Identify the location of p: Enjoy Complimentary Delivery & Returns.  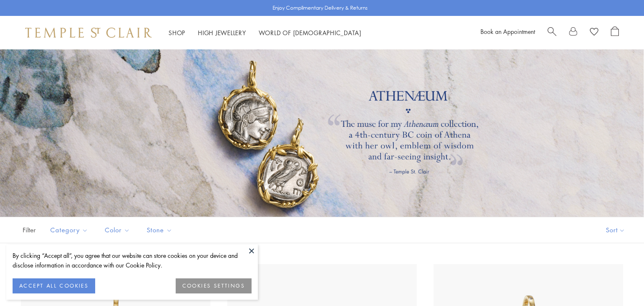
(320, 8).